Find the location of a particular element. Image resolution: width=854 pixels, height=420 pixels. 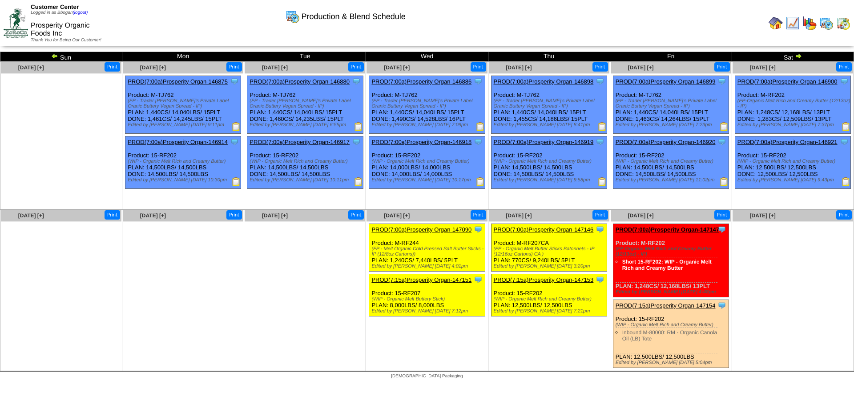

img: ZoRoCo_Logo(Green%26Foil)%20jpg.webp is located at coordinates (16, 23).